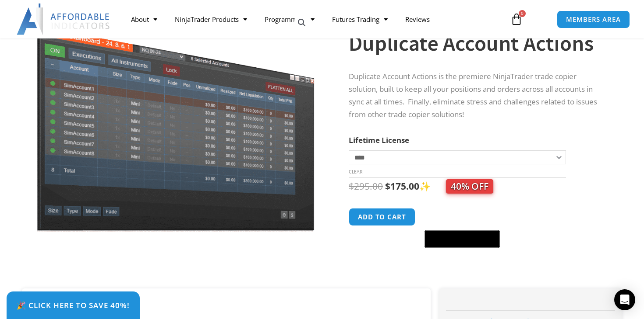 This screenshot has height=319, width=644. What do you see at coordinates (402, 186) in the screenshot?
I see `bdi: 175.00` at bounding box center [402, 186].